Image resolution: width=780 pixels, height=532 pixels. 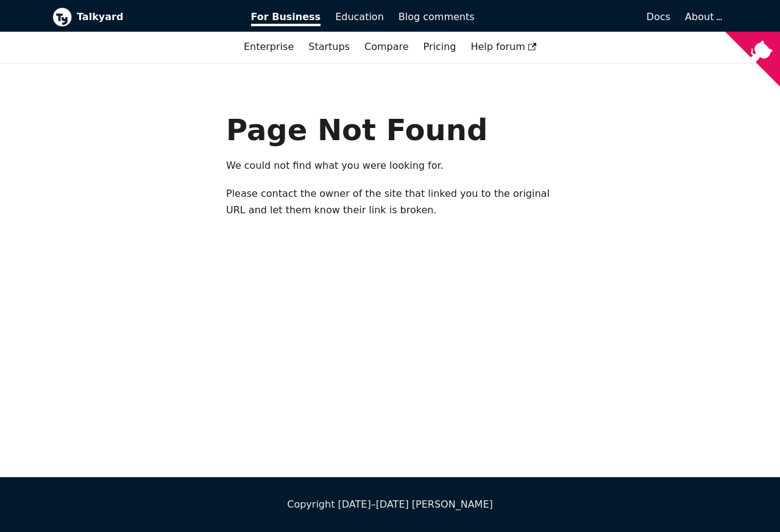 What do you see at coordinates (503, 47) in the screenshot?
I see `a: Help forum` at bounding box center [503, 47].